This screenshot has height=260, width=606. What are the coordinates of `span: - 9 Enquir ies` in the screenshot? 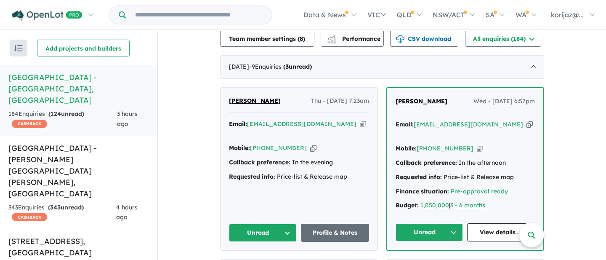 It's located at (280, 67).